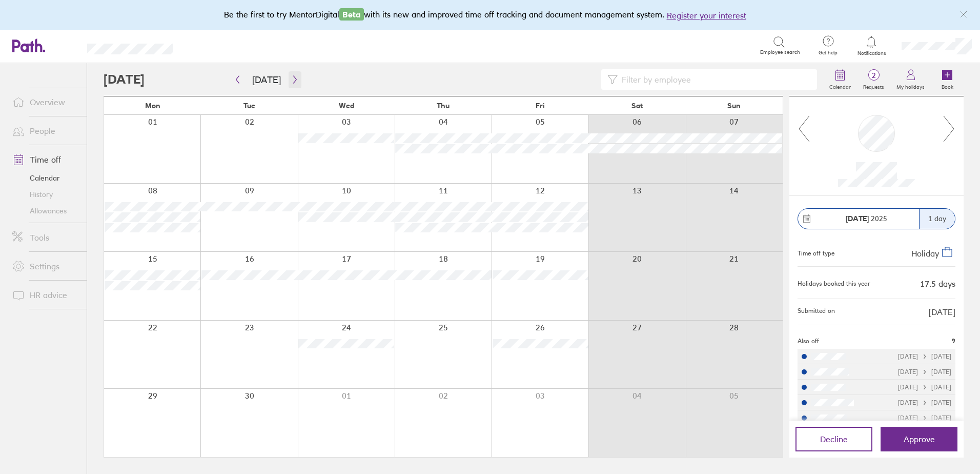  I want to click on span: Holiday, so click(926, 253).